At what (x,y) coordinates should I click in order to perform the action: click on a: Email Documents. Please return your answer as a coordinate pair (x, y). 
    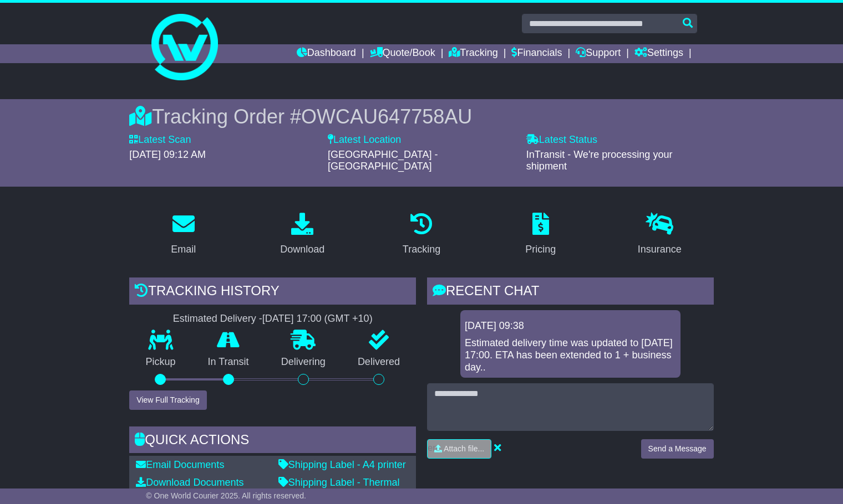
    Looking at the image, I should click on (180, 465).